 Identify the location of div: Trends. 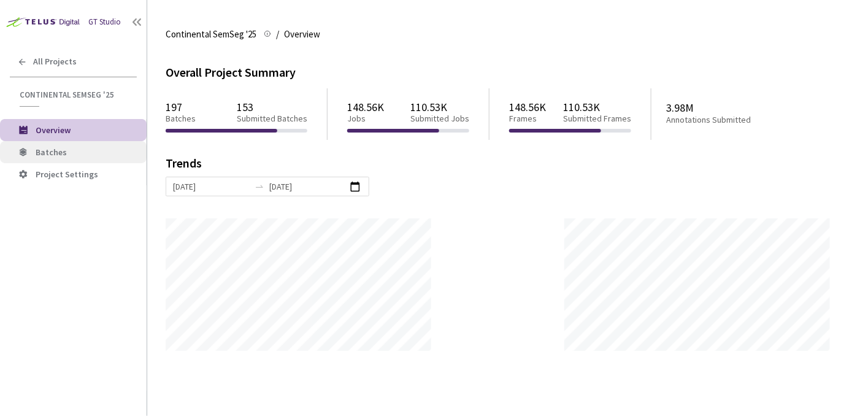
(499, 167).